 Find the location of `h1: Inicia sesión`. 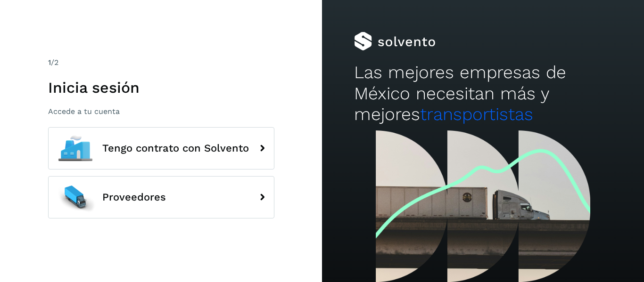

h1: Inicia sesión is located at coordinates (161, 88).